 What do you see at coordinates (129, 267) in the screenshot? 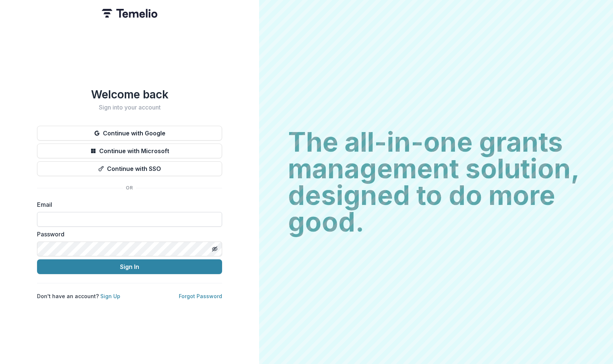
I see `button: Sign In` at bounding box center [129, 267].